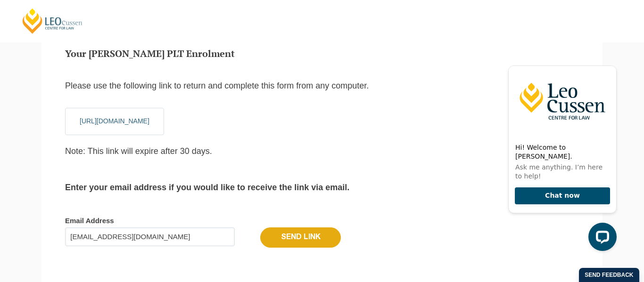 The image size is (644, 282). Describe the element at coordinates (62, 44) in the screenshot. I see `img: Leo Cussen Centre for Law Logo` at that location.